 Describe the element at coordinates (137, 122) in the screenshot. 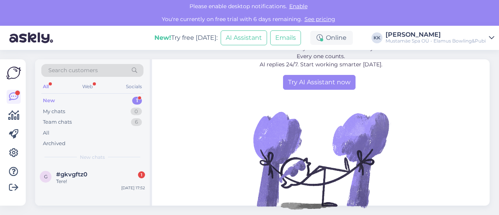

I see `div: 6` at that location.